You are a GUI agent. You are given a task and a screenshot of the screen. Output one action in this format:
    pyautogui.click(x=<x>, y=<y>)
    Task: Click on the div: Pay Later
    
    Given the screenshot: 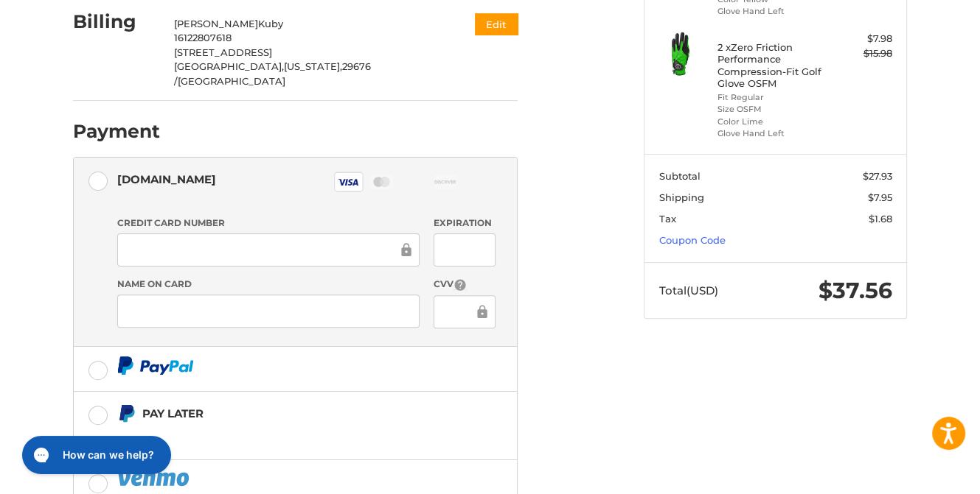 What is the action you would take?
    pyautogui.click(x=283, y=413)
    